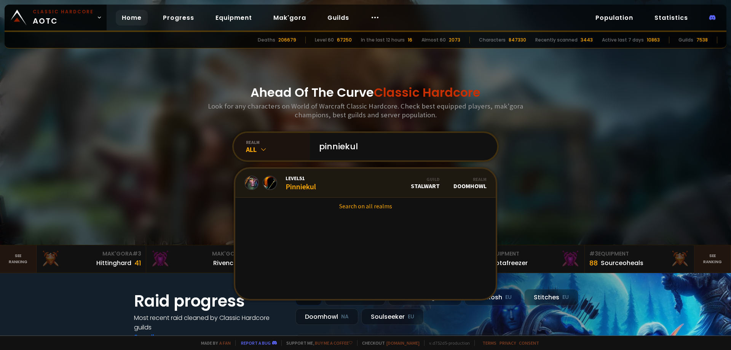 This screenshot has width=731, height=350. Describe the element at coordinates (344, 40) in the screenshot. I see `div: 67250` at that location.